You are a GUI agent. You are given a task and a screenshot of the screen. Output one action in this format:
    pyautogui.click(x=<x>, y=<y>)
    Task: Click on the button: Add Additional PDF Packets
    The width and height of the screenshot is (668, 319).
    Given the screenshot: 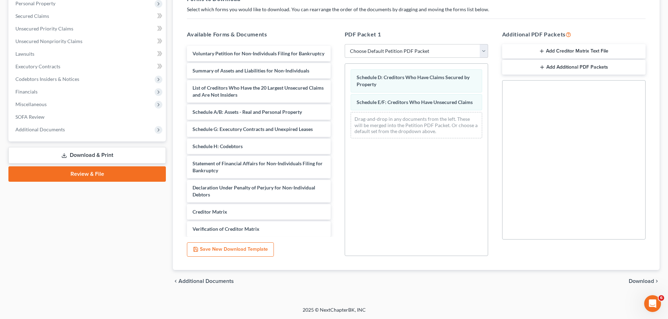 What is the action you would take?
    pyautogui.click(x=573, y=67)
    